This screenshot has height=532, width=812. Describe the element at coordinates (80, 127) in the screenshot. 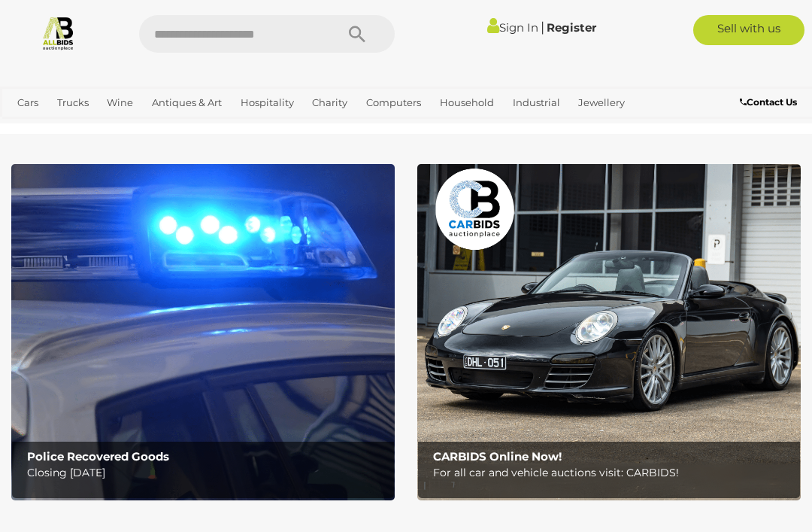

I see `a: Sports` at that location.